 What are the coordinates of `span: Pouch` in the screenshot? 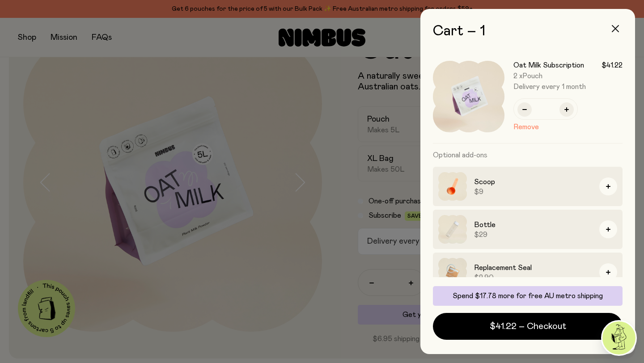 It's located at (532, 76).